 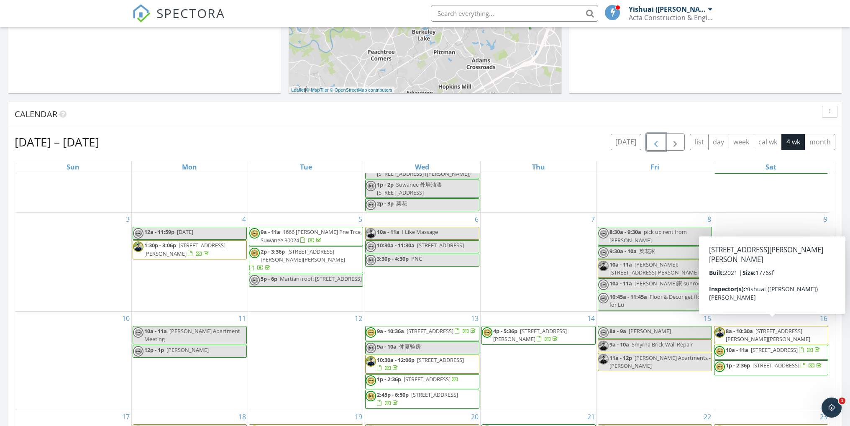 What do you see at coordinates (393, 259) in the screenshot?
I see `span: 3:30p - 4:30p` at bounding box center [393, 259].